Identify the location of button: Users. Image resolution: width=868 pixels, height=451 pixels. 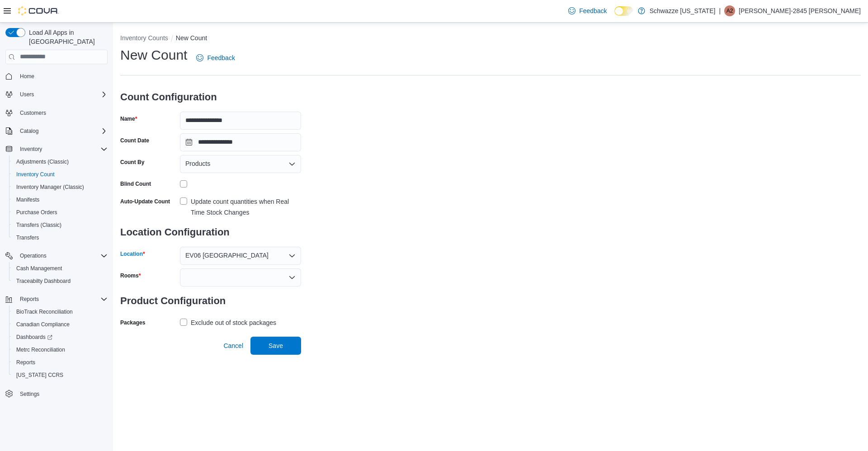
(56, 94).